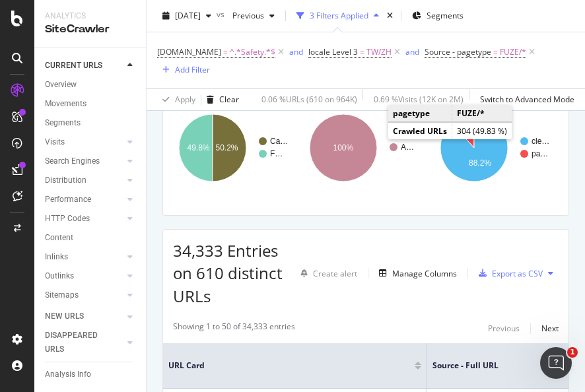 The image size is (585, 392). I want to click on div: 3 Filters Applied, so click(339, 15).